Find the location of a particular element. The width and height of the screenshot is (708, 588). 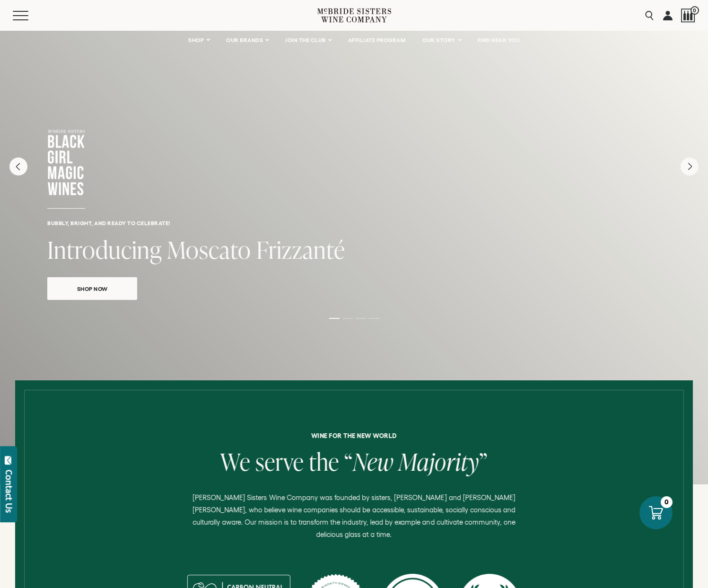

span: SHOP is located at coordinates (196, 40).